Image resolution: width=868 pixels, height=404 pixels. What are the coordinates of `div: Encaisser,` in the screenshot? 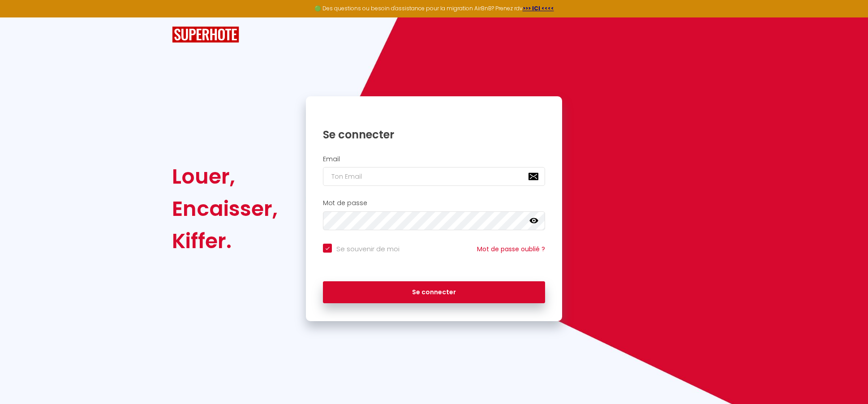 It's located at (225, 209).